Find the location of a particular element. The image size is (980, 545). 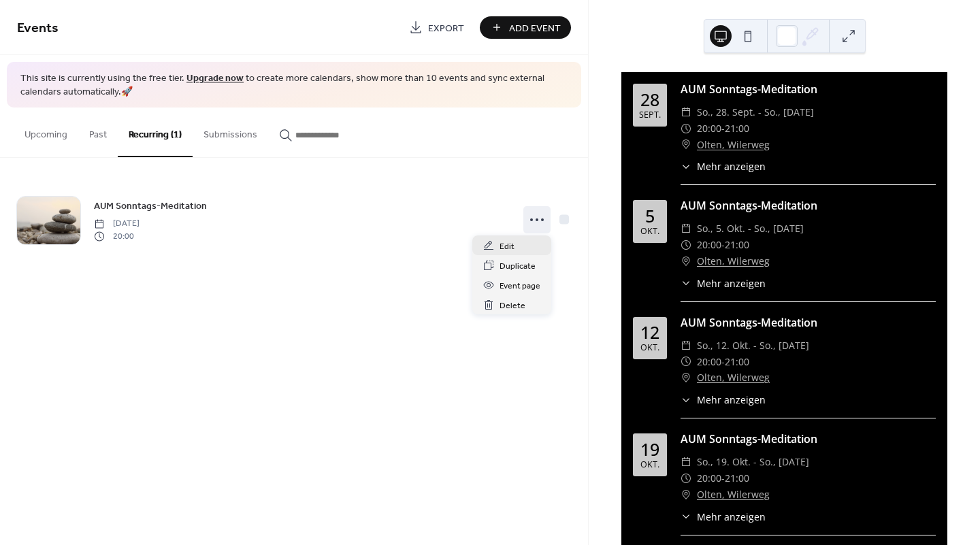

a: Export is located at coordinates (436, 27).